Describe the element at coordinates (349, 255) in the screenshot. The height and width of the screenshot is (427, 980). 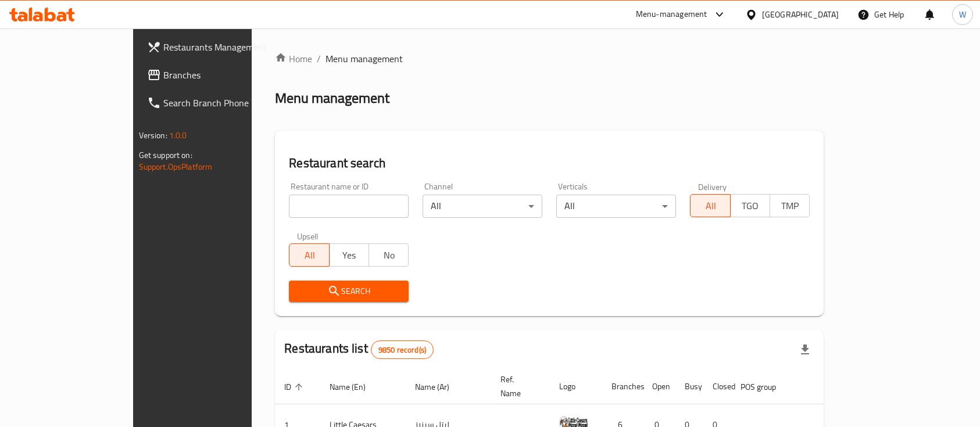
I see `button: Yes` at that location.